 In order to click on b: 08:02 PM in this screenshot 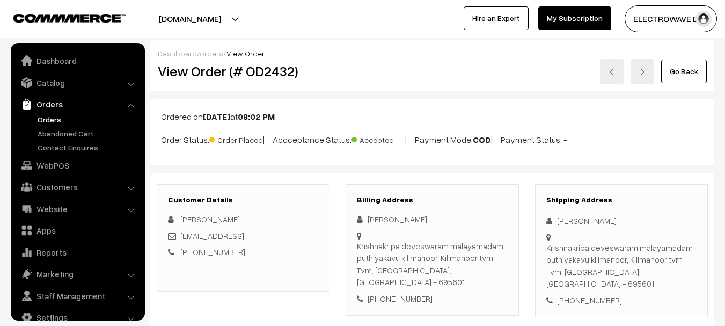, I will do `click(256, 116)`.